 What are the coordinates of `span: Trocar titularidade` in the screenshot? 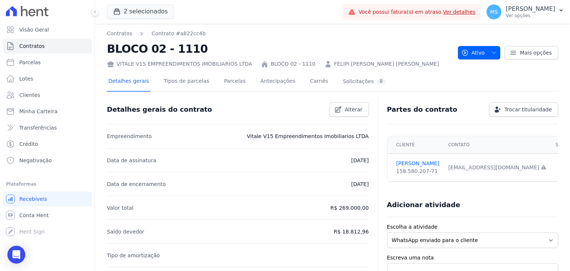 It's located at (528, 109).